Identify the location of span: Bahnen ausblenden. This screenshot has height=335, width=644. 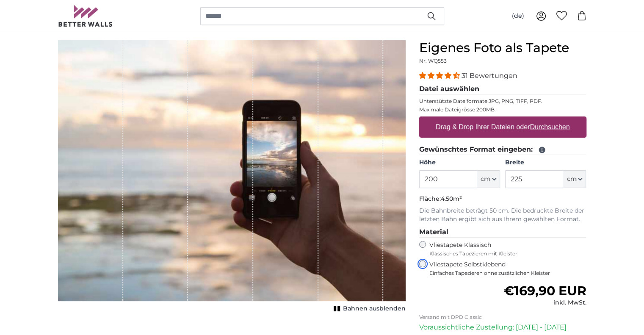
(374, 309).